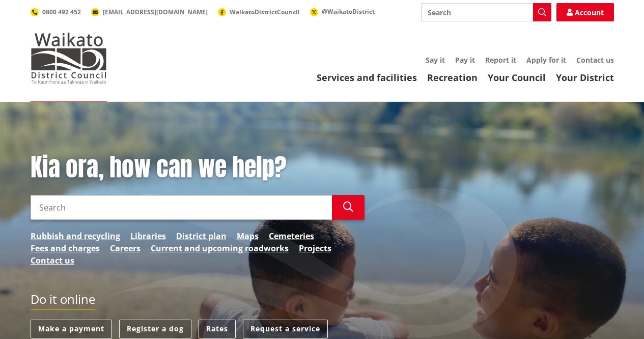 The image size is (644, 339). I want to click on a: Register a dog, so click(155, 328).